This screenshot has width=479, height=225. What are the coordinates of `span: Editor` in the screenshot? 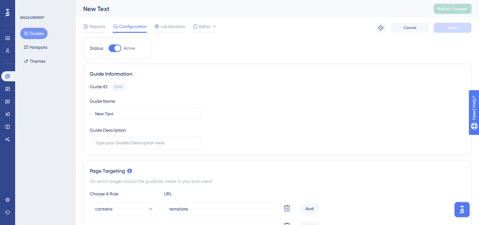 It's located at (205, 26).